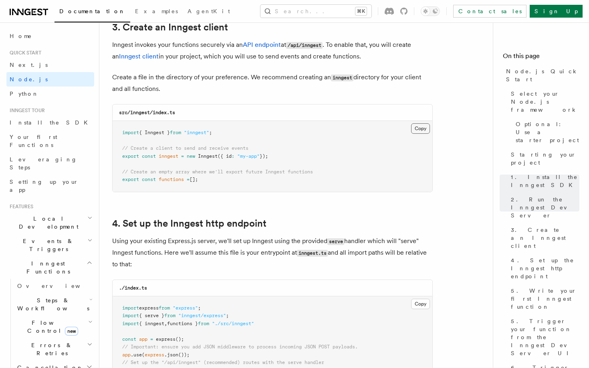 This screenshot has height=368, width=589. What do you see at coordinates (545, 159) in the screenshot?
I see `span: Starting your project` at bounding box center [545, 159].